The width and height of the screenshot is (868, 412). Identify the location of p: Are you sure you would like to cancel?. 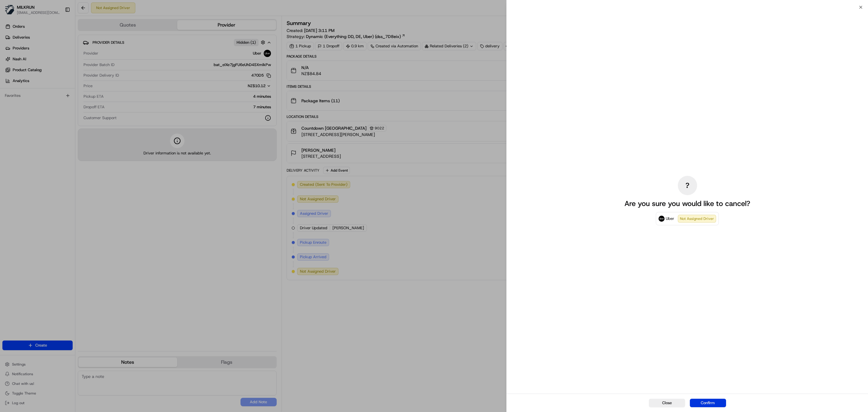
(687, 203).